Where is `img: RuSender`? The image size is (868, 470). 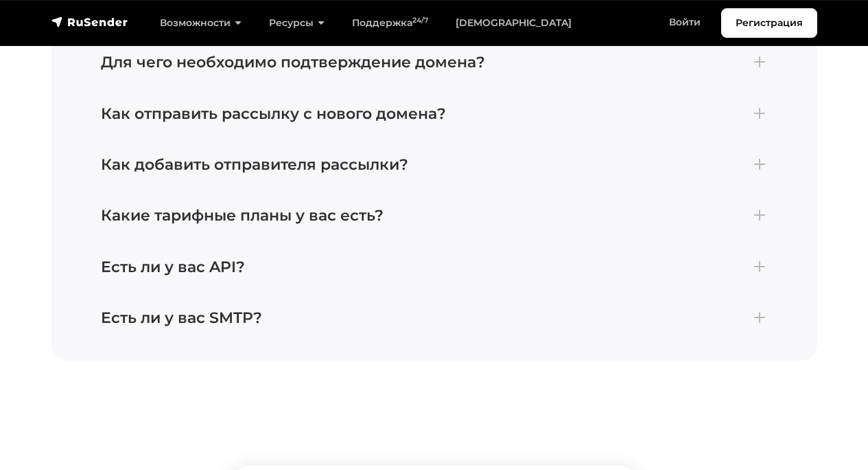
img: RuSender is located at coordinates (90, 22).